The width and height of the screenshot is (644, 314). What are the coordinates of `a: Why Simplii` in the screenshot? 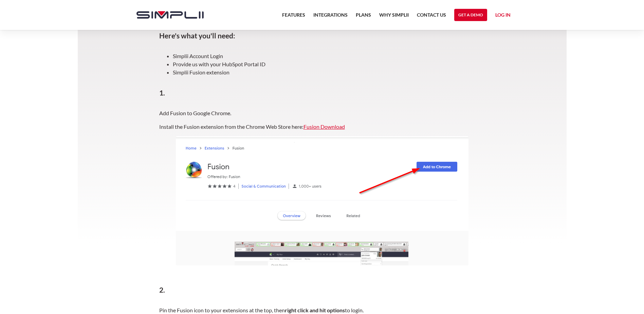 It's located at (394, 17).